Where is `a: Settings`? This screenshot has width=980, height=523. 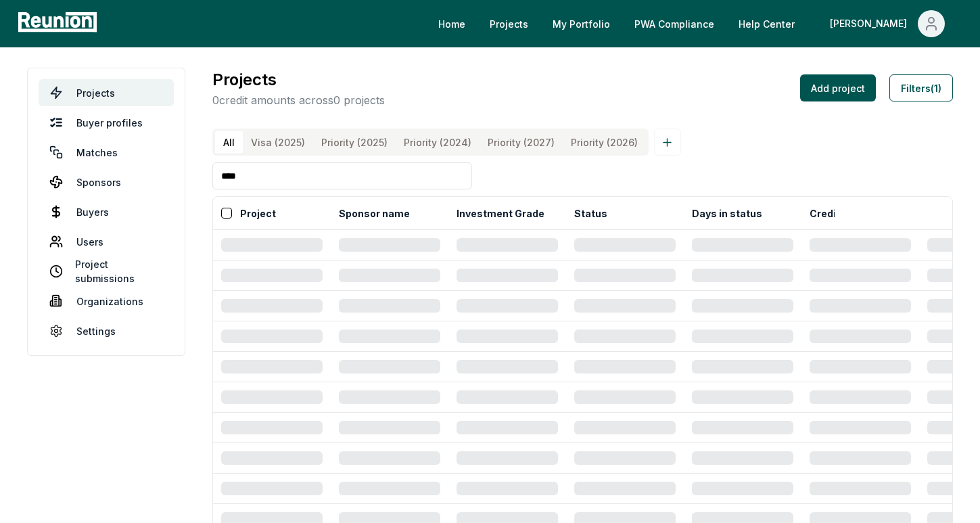 a: Settings is located at coordinates (106, 331).